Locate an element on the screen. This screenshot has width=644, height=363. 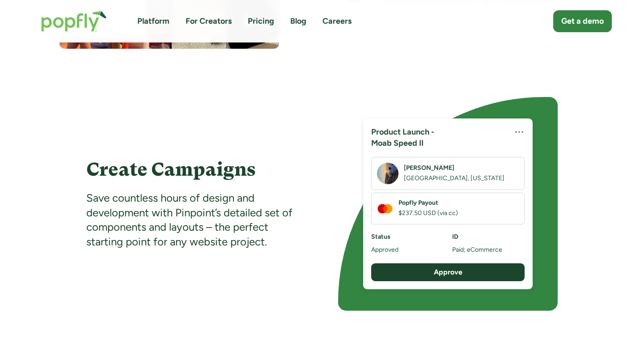
a: For Creators is located at coordinates (208, 21).